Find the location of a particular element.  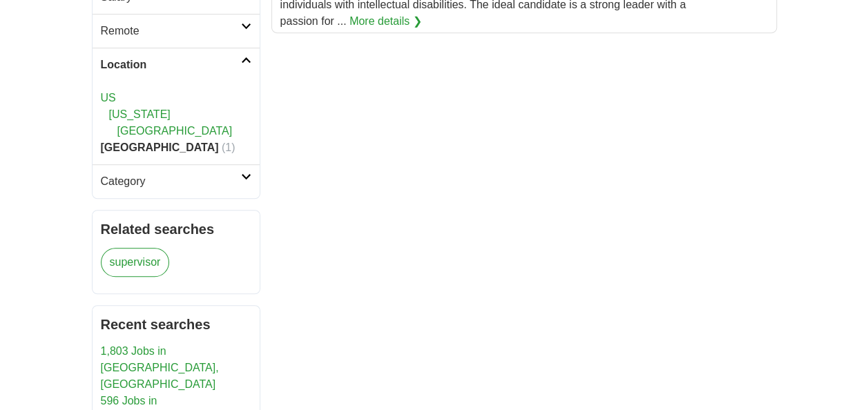

h2: Related searches is located at coordinates (176, 229).